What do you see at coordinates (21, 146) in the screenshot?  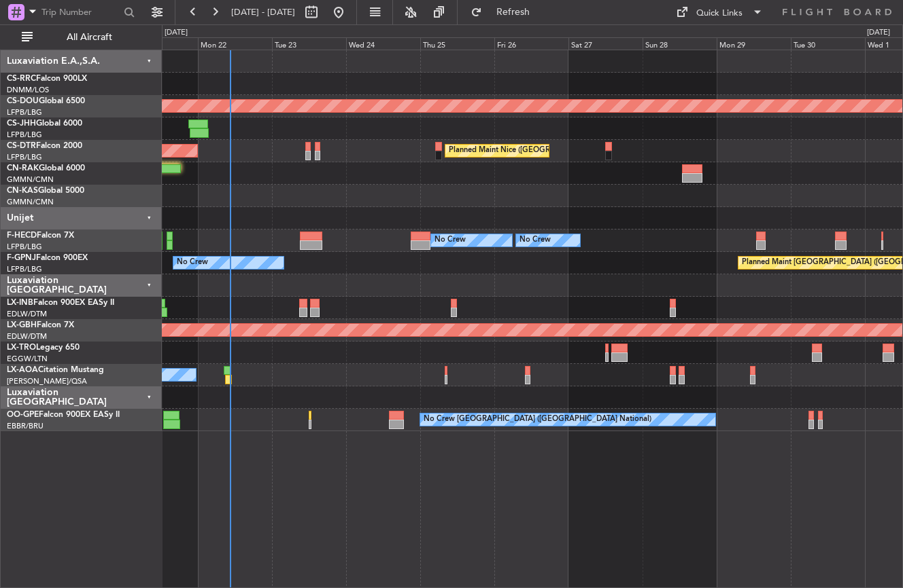 I see `span: CS-DTR` at bounding box center [21, 146].